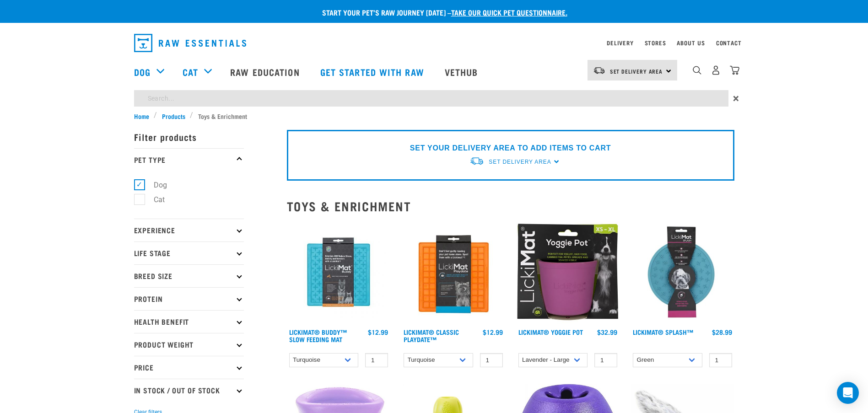  I want to click on img: home-icon@2x.png, so click(735, 70).